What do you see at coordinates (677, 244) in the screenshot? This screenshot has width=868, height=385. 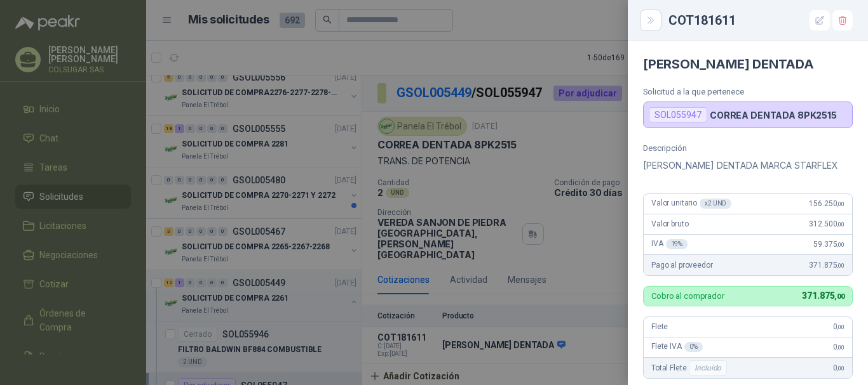 I see `div: 19 %` at bounding box center [677, 244].